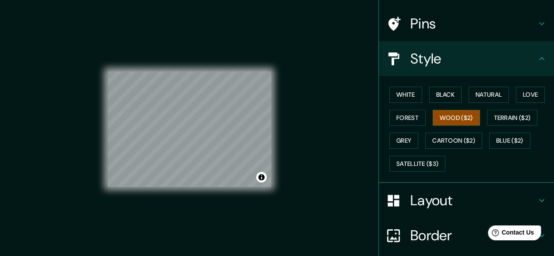 Image resolution: width=554 pixels, height=256 pixels. What do you see at coordinates (189, 129) in the screenshot?
I see `canvas: Map` at bounding box center [189, 129].